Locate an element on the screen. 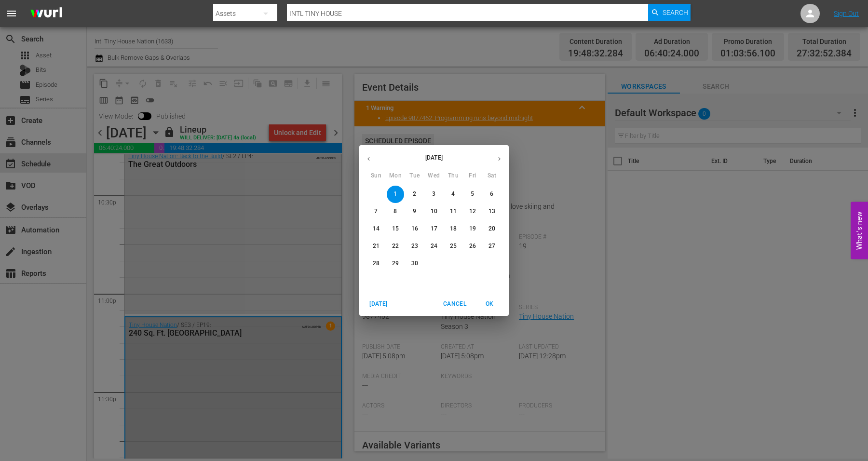 This screenshot has width=868, height=461. button: 21 is located at coordinates (376, 246).